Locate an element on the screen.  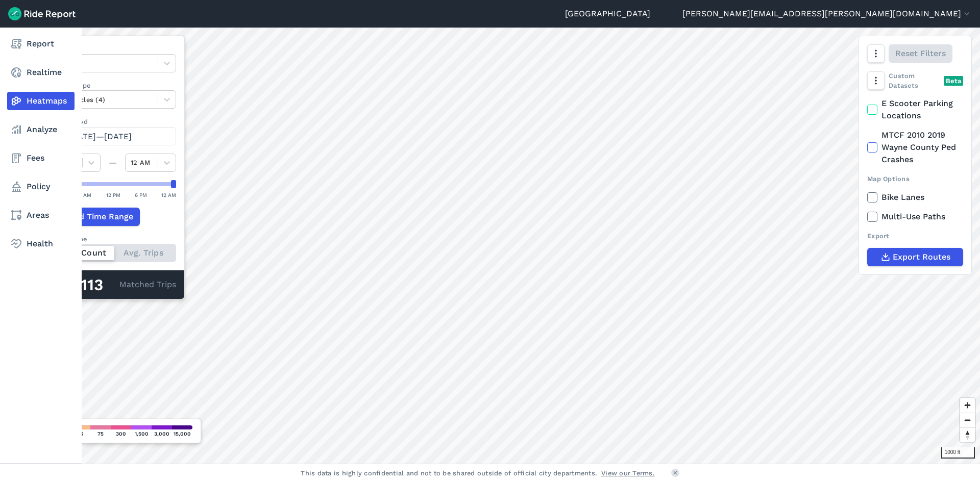
label: E Scooter Parking Locations is located at coordinates (915, 110).